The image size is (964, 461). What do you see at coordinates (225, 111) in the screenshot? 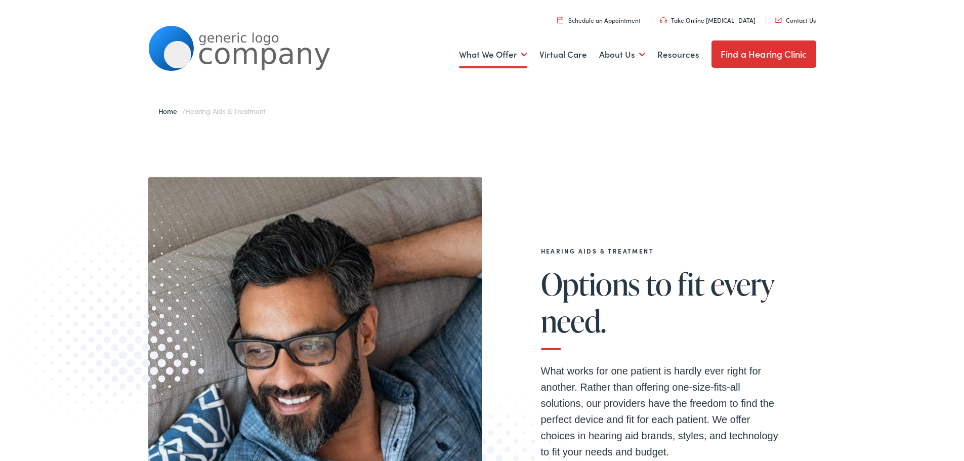
I see `span: Hearing Aids & Treatment` at bounding box center [225, 111].